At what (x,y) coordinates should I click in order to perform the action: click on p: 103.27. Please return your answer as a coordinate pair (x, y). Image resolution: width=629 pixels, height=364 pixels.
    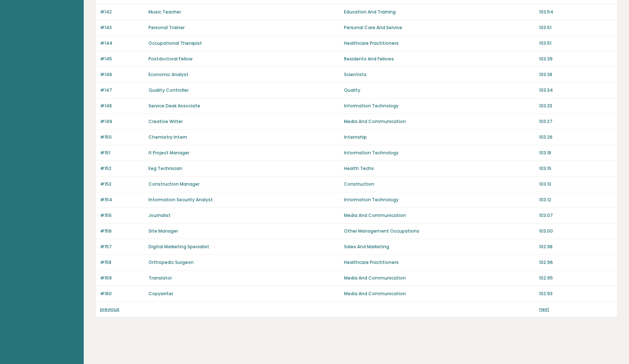
    Looking at the image, I should click on (576, 122).